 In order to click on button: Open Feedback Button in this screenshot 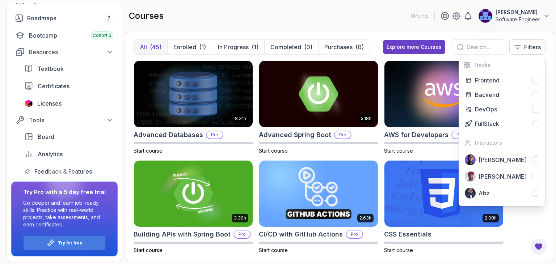, I will do `click(539, 247)`.